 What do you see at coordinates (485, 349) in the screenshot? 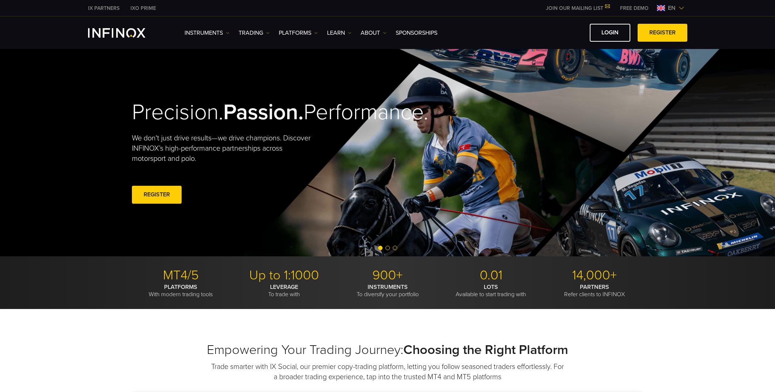
I see `strong: Choosing the Right Platform` at bounding box center [485, 349].